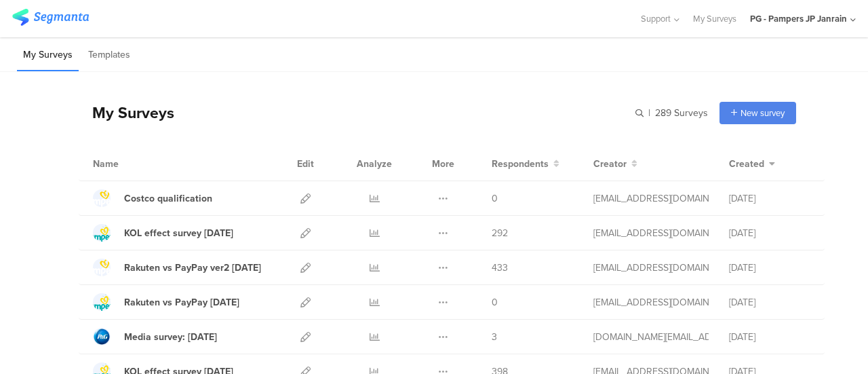  What do you see at coordinates (525, 163) in the screenshot?
I see `button: Respondents` at bounding box center [525, 163].